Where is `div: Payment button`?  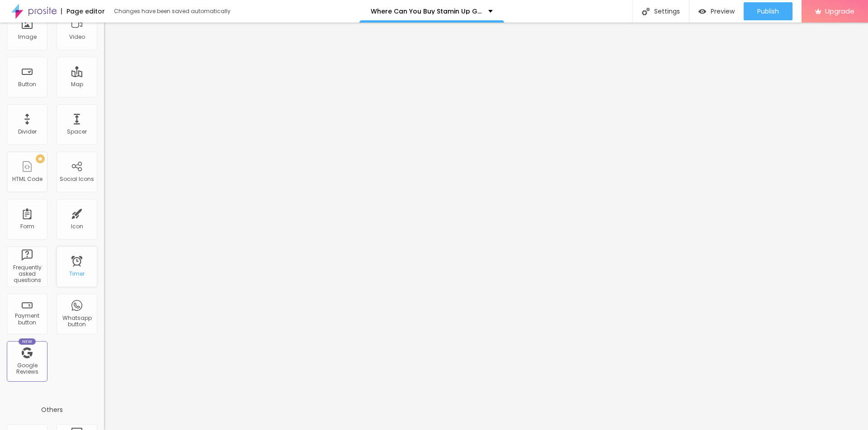 div: Payment button is located at coordinates (26, 319).